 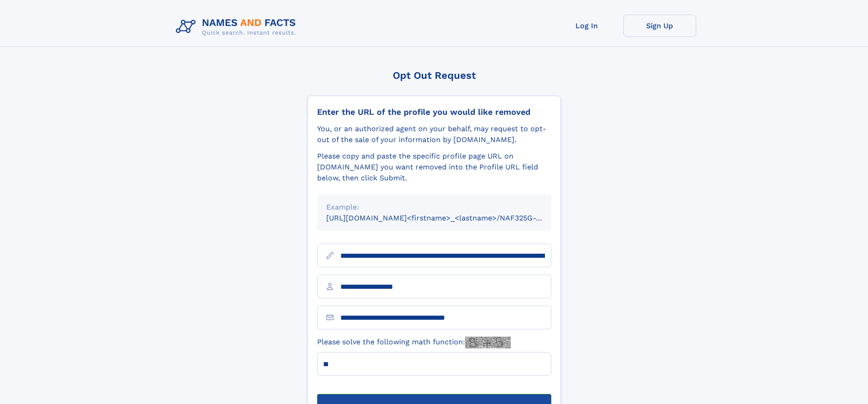 I want to click on a: Log In, so click(x=587, y=25).